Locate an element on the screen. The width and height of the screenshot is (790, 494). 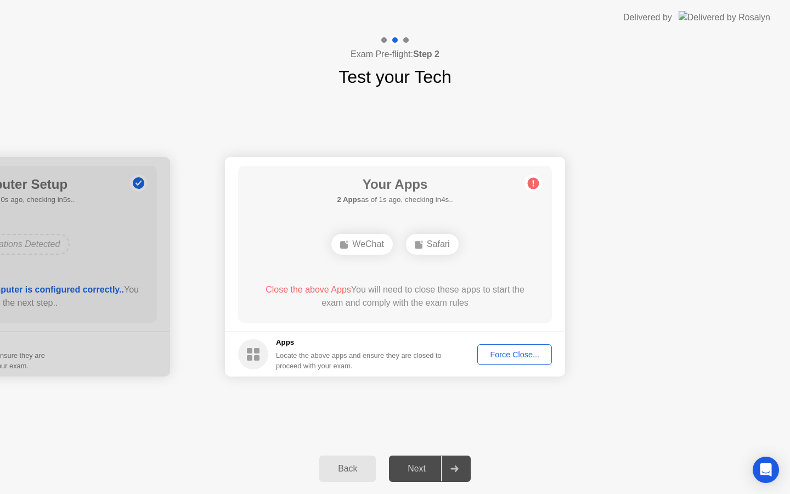
b: 2 Apps is located at coordinates (349, 199).